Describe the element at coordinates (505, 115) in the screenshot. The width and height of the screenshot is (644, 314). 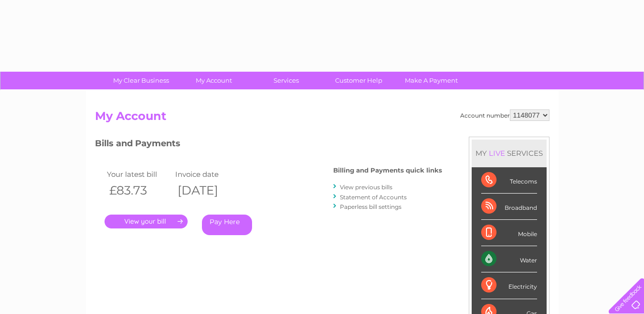
I see `div: Account number` at that location.